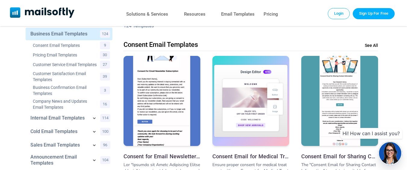 This screenshot has height=170, width=407. What do you see at coordinates (371, 134) in the screenshot?
I see `div: Hi! How can I assist you?` at bounding box center [371, 134].